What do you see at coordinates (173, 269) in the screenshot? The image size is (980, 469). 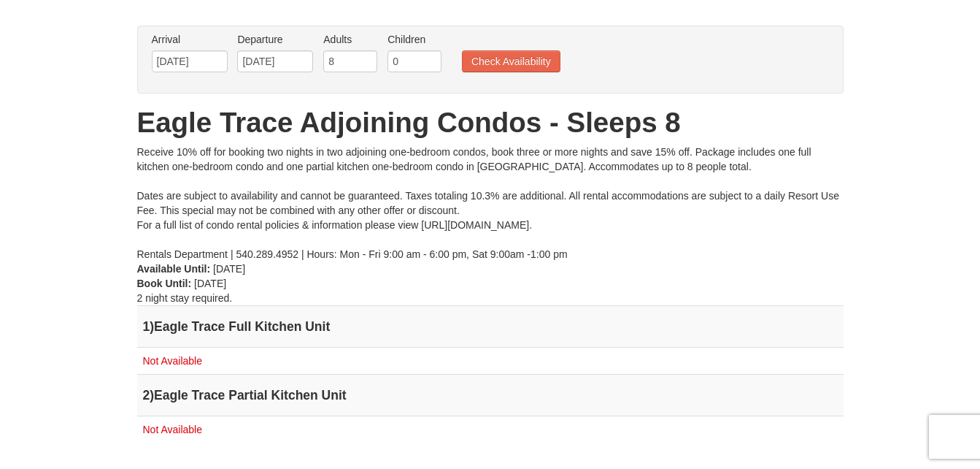 I see `strong: Available Until:` at bounding box center [173, 269].